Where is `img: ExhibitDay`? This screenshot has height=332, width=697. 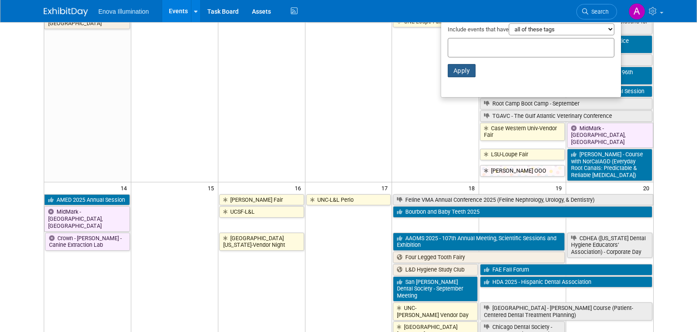
img: ExhibitDay is located at coordinates (66, 12).